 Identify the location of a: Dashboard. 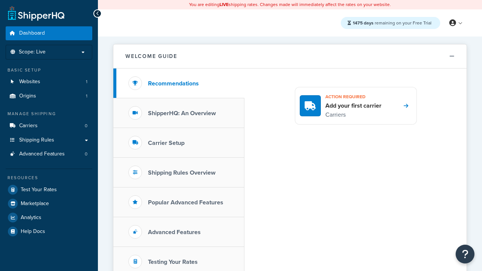
(49, 33).